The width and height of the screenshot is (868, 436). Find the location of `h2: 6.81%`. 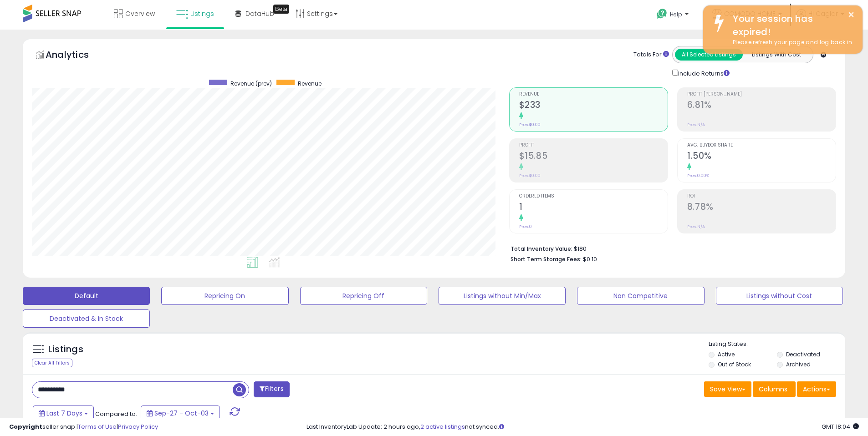

h2: 6.81% is located at coordinates (761, 106).